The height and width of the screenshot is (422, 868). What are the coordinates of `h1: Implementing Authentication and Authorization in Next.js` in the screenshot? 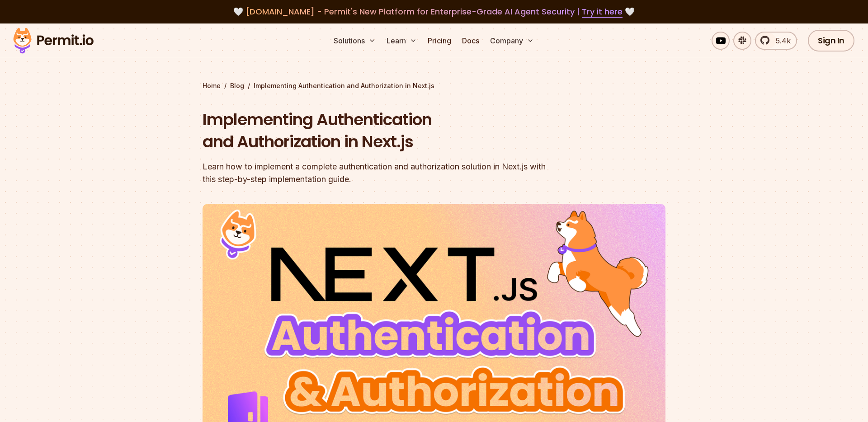 It's located at (376, 131).